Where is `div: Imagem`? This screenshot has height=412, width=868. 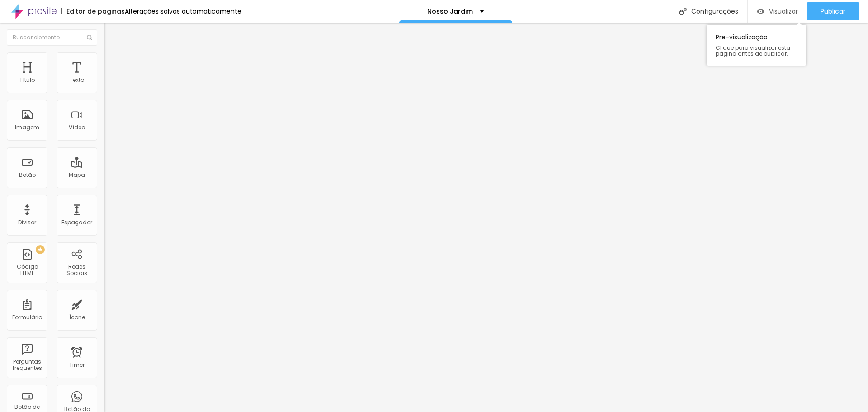 div: Imagem is located at coordinates (27, 127).